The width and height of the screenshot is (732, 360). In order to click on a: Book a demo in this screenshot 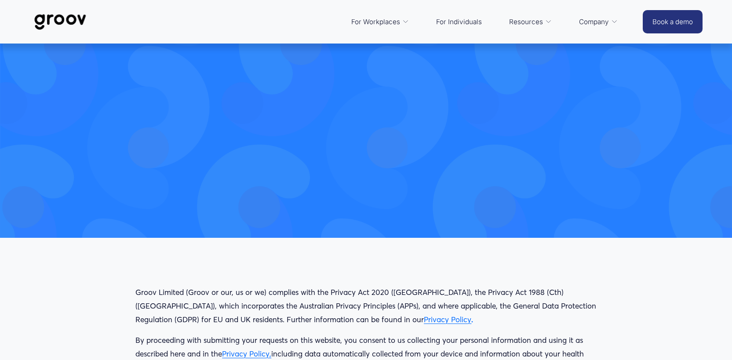, I will do `click(672, 22)`.